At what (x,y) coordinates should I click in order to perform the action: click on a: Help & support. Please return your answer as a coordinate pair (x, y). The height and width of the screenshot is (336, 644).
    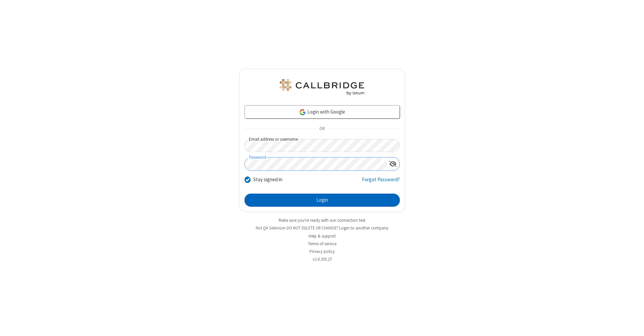
    Looking at the image, I should click on (322, 236).